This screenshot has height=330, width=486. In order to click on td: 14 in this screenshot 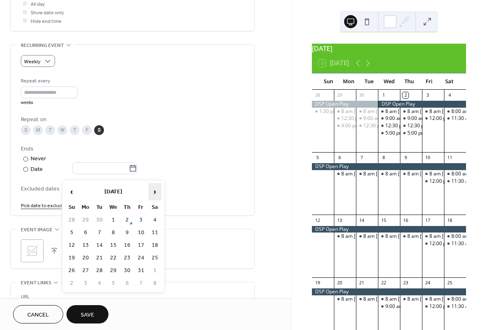, I will do `click(99, 245)`.